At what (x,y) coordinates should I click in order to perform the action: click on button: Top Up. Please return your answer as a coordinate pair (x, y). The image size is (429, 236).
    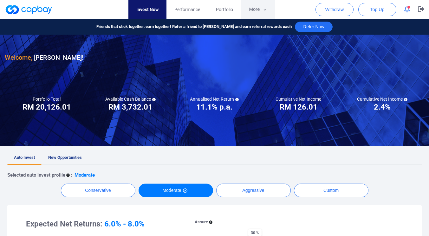
    Looking at the image, I should click on (378, 10).